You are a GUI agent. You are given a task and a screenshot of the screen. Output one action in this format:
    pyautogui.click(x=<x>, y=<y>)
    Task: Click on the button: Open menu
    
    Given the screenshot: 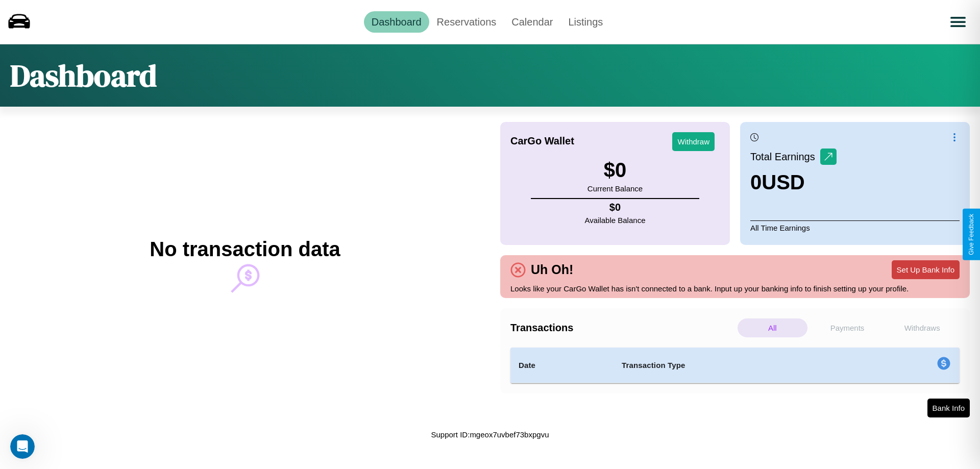 What is the action you would take?
    pyautogui.click(x=958, y=22)
    